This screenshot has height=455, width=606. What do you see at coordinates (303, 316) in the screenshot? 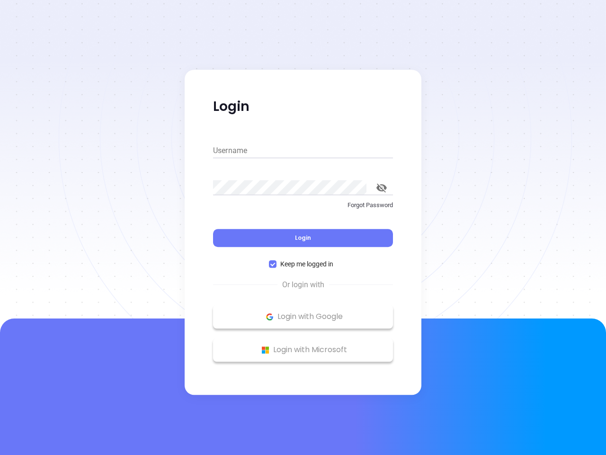
I see `button: Google Logo Login with Google` at bounding box center [303, 316].